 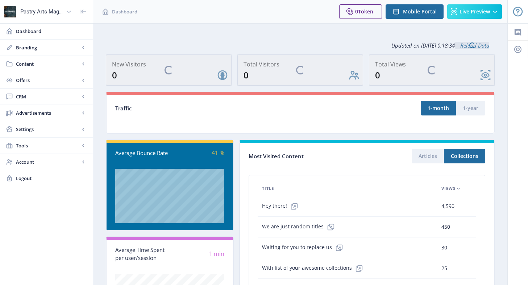 I want to click on img: properties.app_icon.png, so click(x=10, y=12).